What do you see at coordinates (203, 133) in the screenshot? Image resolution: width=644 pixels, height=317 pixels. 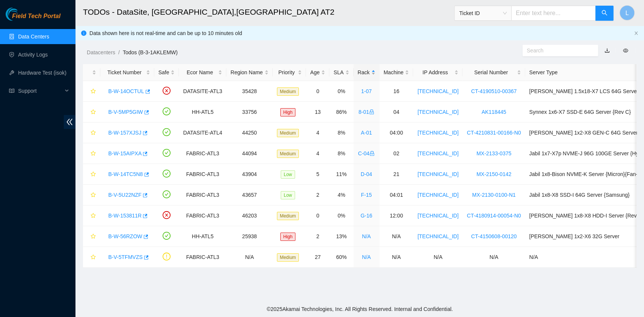 I see `td: DATASITE-ATL4` at bounding box center [203, 133].